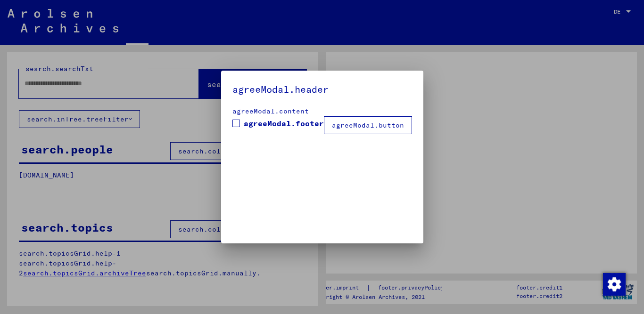  Describe the element at coordinates (614, 284) in the screenshot. I see `div: Zustimmung ändern` at that location.